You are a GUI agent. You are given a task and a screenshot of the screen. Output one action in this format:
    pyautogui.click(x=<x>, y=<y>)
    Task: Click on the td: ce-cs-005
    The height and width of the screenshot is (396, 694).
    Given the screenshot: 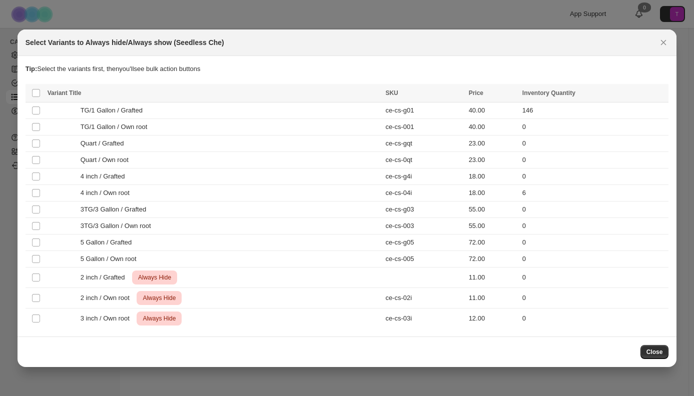 What is the action you would take?
    pyautogui.click(x=424, y=259)
    